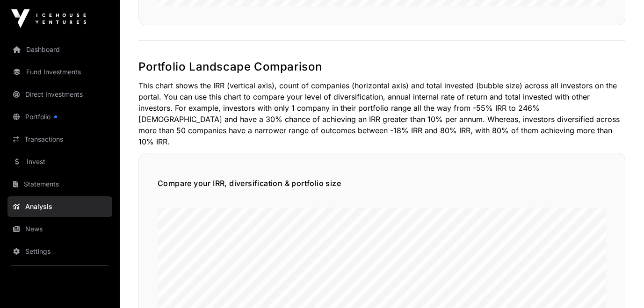 This screenshot has height=308, width=644. What do you see at coordinates (60, 94) in the screenshot?
I see `a: Direct Investments` at bounding box center [60, 94].